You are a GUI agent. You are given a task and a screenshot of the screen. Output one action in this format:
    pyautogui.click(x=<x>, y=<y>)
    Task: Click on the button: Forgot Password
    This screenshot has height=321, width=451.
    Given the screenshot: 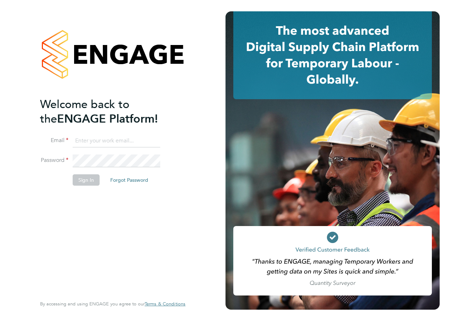 What is the action you would take?
    pyautogui.click(x=129, y=180)
    